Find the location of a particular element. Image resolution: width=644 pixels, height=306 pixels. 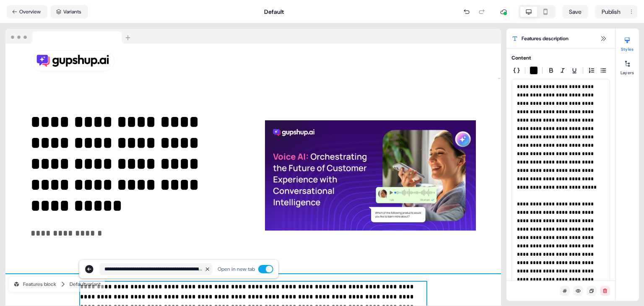

button: Publish is located at coordinates (610, 12).